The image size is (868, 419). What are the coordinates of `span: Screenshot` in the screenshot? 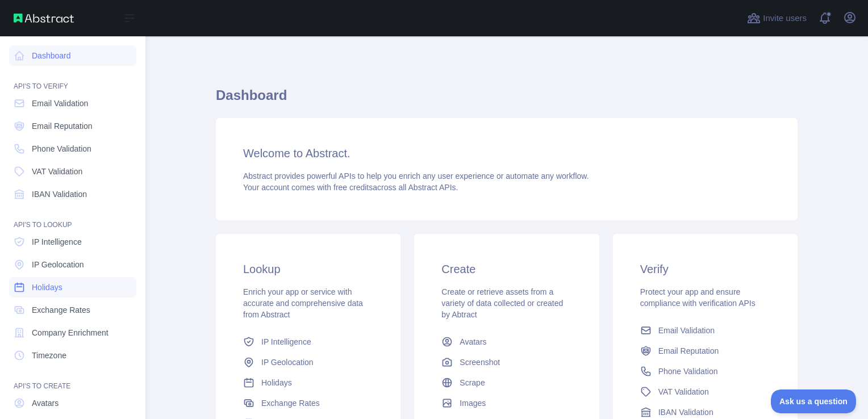 It's located at (479, 362).